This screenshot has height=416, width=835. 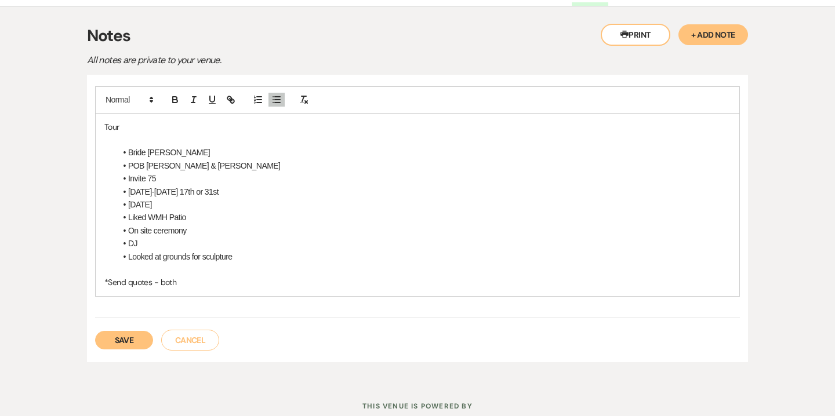 What do you see at coordinates (418, 127) in the screenshot?
I see `p: Tour` at bounding box center [418, 127].